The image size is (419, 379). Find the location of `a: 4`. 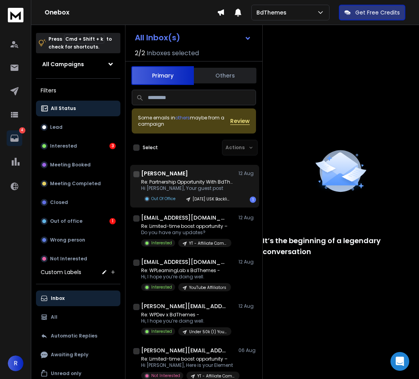

a: 4 is located at coordinates (14, 138).